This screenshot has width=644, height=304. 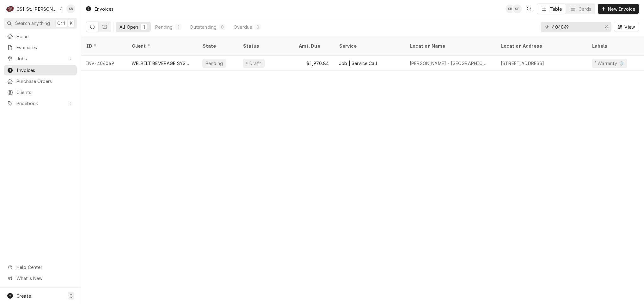 I want to click on button: Open search, so click(x=529, y=9).